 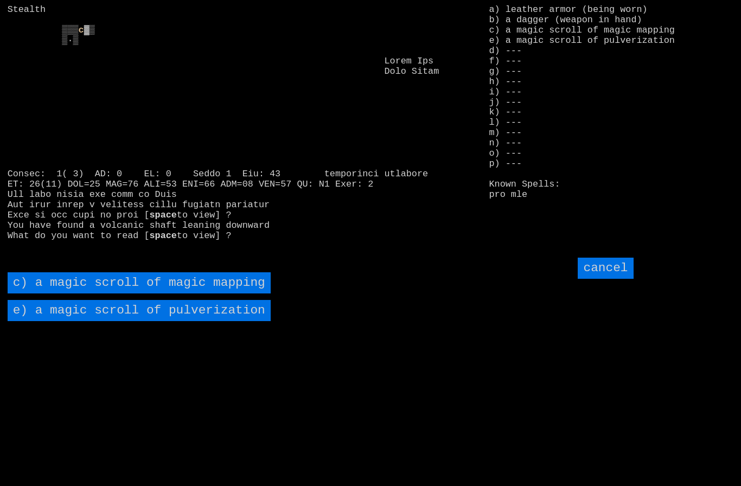 What do you see at coordinates (611, 78) in the screenshot?
I see `stats: a) leather armor (being worn) b) a dagger (weapon in hand) c) a magic scroll of magic mapping e) ...` at bounding box center [611, 78].